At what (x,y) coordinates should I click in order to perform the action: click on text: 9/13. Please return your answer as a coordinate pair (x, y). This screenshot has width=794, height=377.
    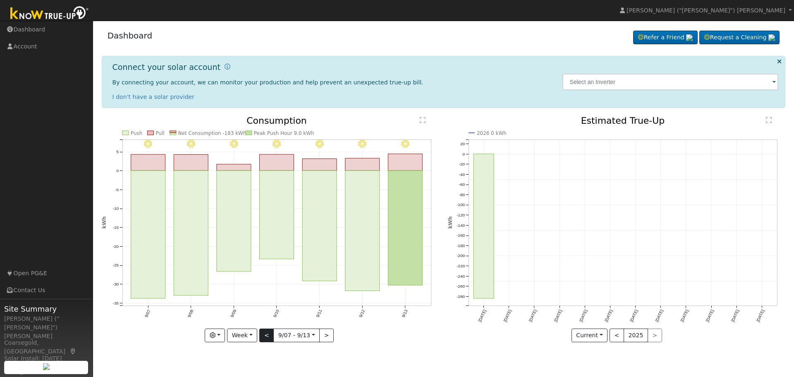
    Looking at the image, I should click on (405, 313).